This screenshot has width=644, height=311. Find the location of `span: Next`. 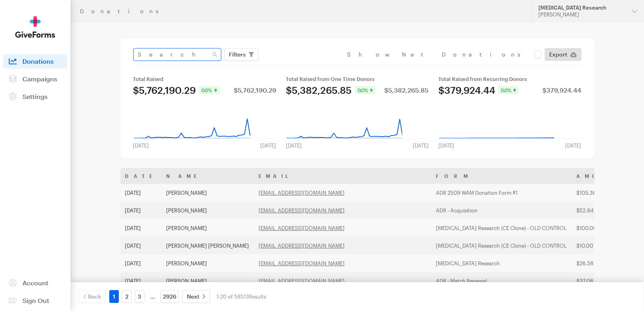

span: Next is located at coordinates (193, 296).